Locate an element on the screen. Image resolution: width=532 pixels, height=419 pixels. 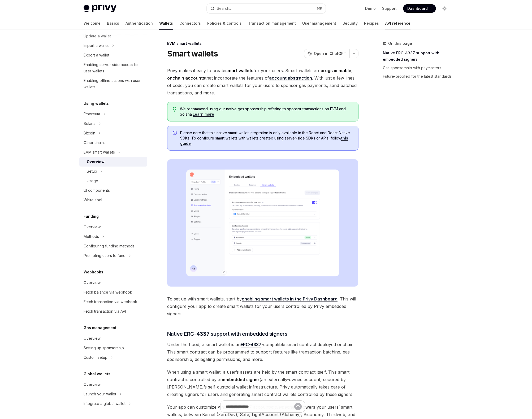
div: Whitelabel is located at coordinates (93, 200).